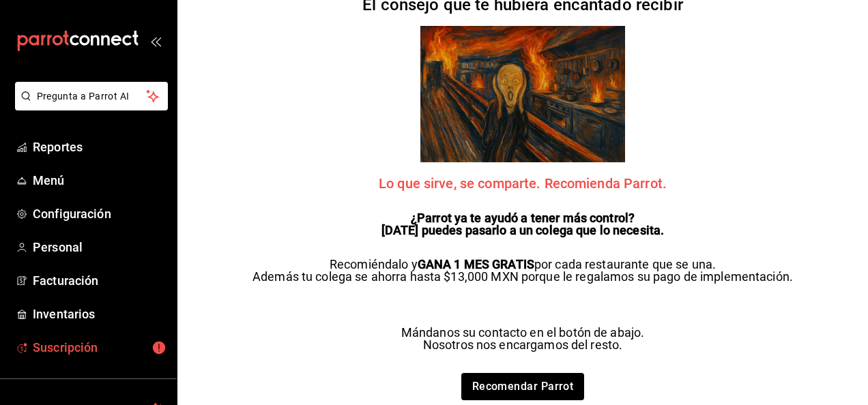 The image size is (868, 405). I want to click on span: Configuración, so click(99, 214).